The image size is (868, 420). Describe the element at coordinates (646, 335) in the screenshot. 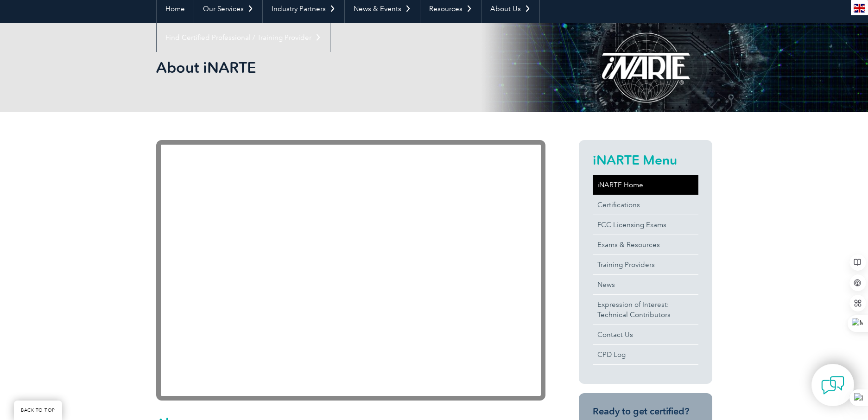

I see `a: Contact Us` at that location.